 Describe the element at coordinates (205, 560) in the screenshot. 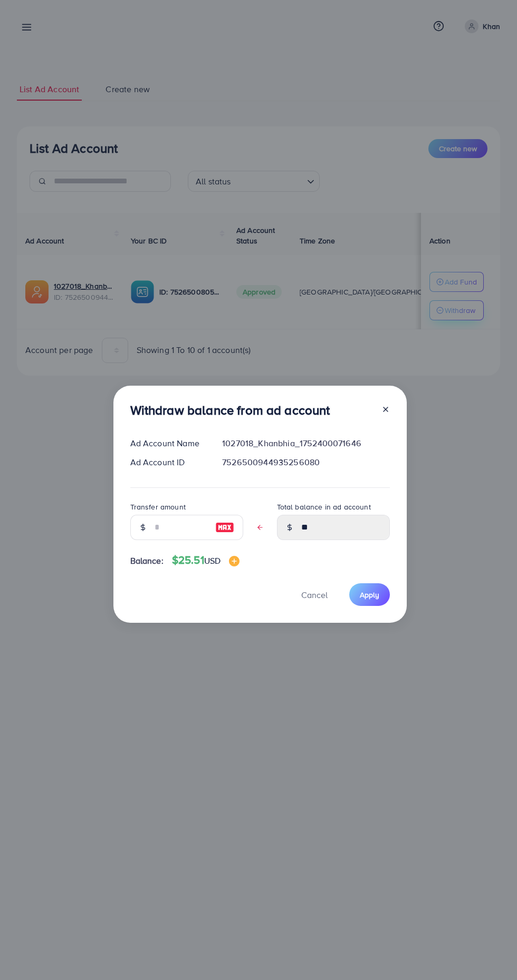

I see `h4: $25.51` at that location.